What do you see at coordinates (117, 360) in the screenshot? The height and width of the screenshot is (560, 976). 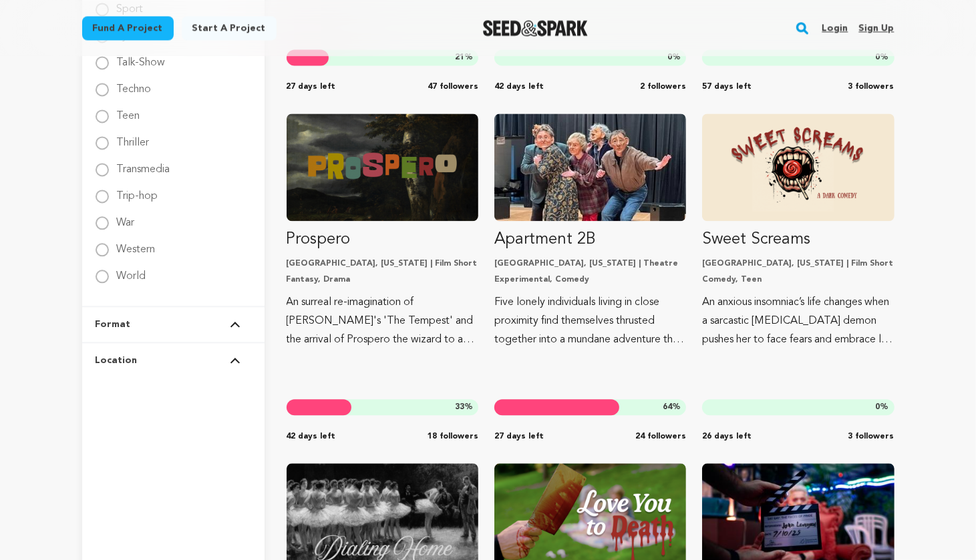 I see `span: Location` at bounding box center [117, 360].